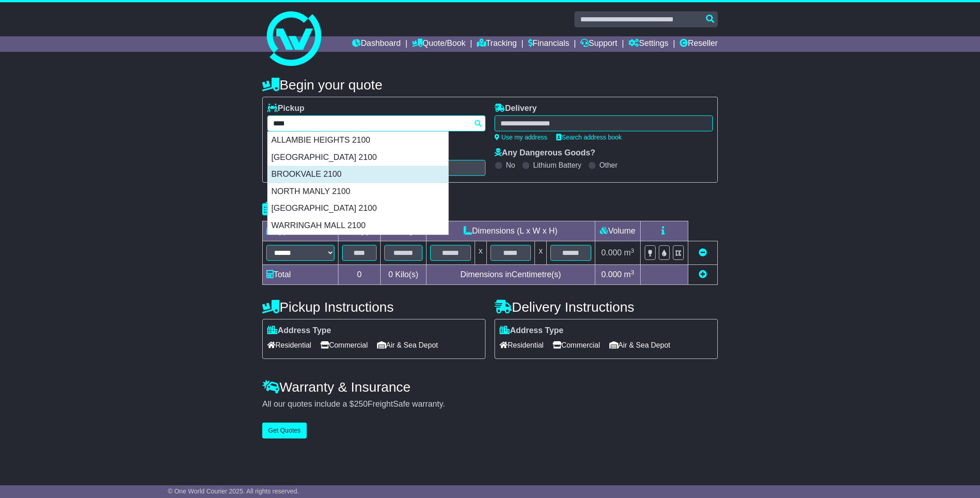 This screenshot has width=980, height=498. Describe the element at coordinates (404, 275) in the screenshot. I see `td: Kilo(s)` at that location.